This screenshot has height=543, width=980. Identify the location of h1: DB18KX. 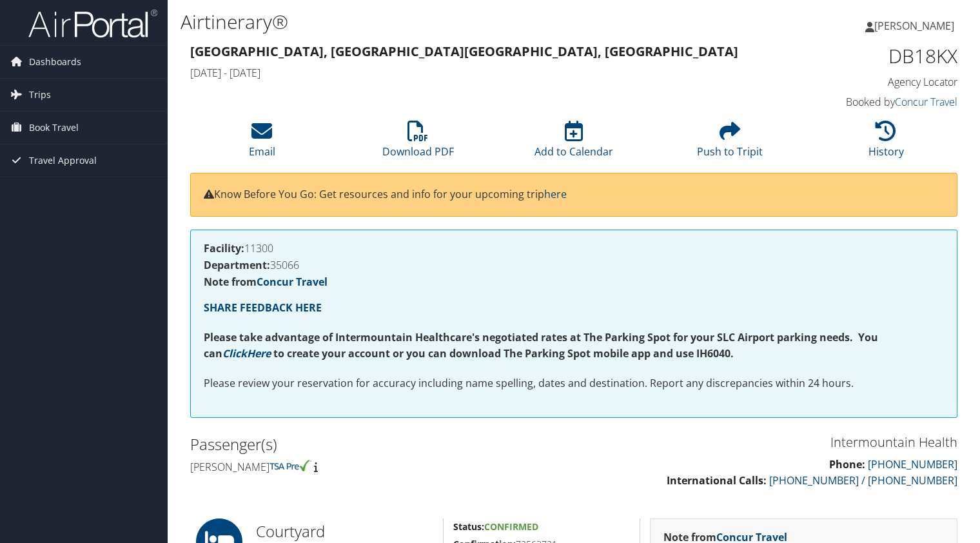
(868, 56).